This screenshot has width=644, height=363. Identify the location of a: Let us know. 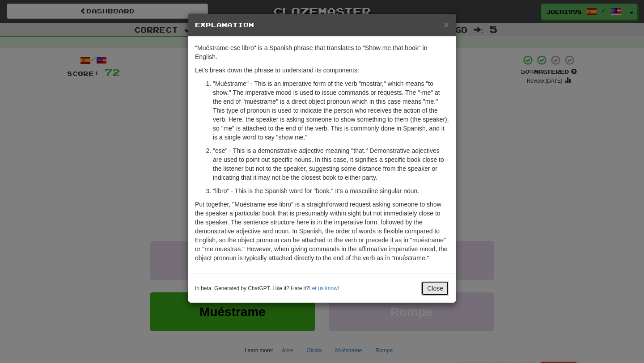
(323, 288).